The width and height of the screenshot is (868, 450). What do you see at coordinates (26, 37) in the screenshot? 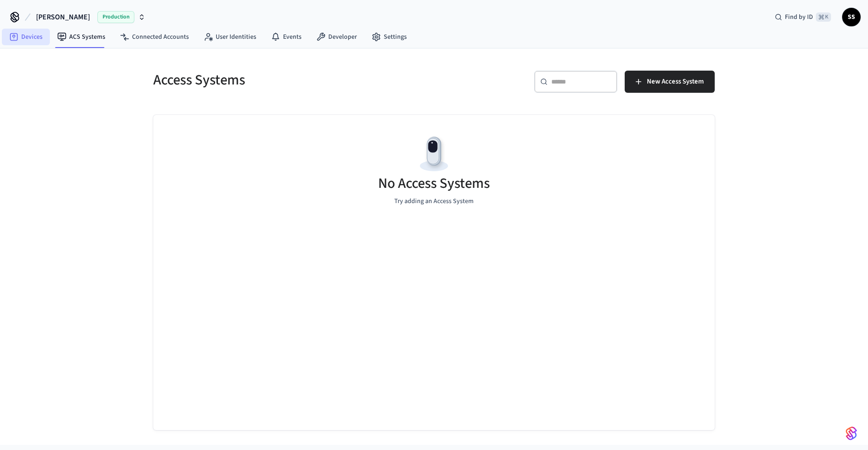
I see `a: Devices` at bounding box center [26, 37].